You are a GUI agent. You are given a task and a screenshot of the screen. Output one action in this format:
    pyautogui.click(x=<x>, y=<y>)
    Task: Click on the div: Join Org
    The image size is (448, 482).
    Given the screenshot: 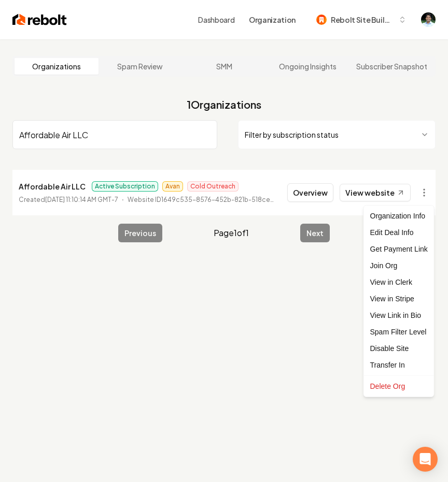 What is the action you would take?
    pyautogui.click(x=399, y=266)
    